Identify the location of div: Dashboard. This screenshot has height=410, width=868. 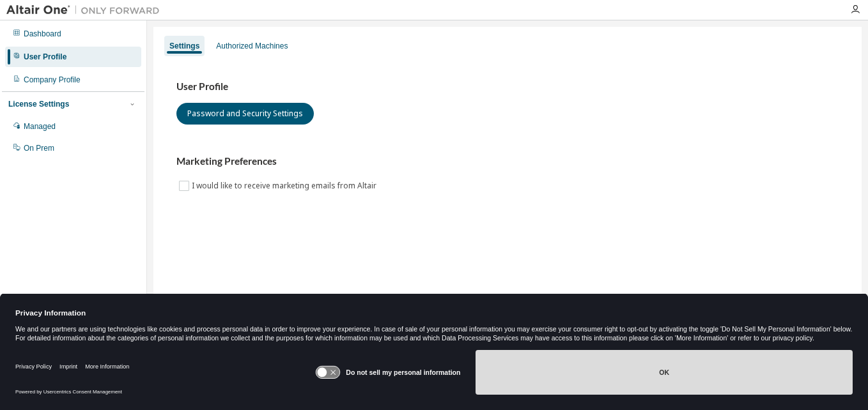
(42, 34).